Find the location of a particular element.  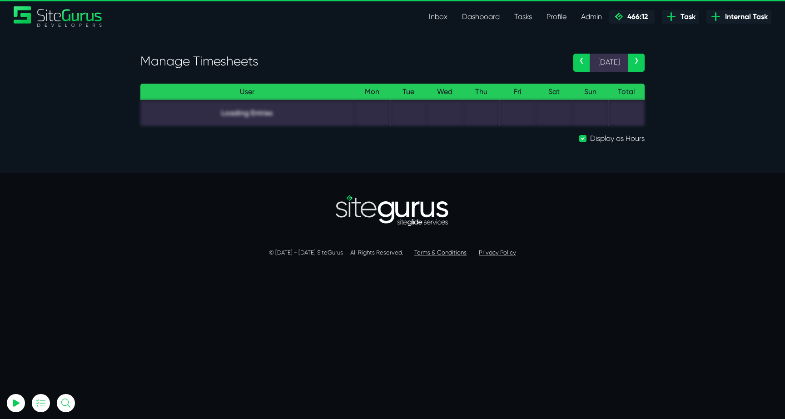

th: Fri is located at coordinates (517, 92).